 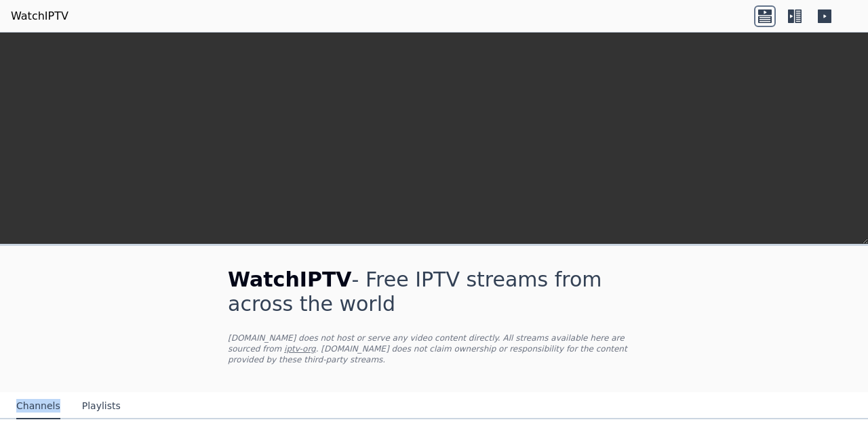 What do you see at coordinates (300, 349) in the screenshot?
I see `a: iptv-org` at bounding box center [300, 349].